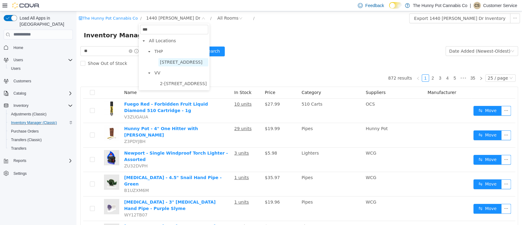 This screenshot has width=522, height=225. Describe the element at coordinates (500, 6) in the screenshot. I see `p: Customer Service` at that location.